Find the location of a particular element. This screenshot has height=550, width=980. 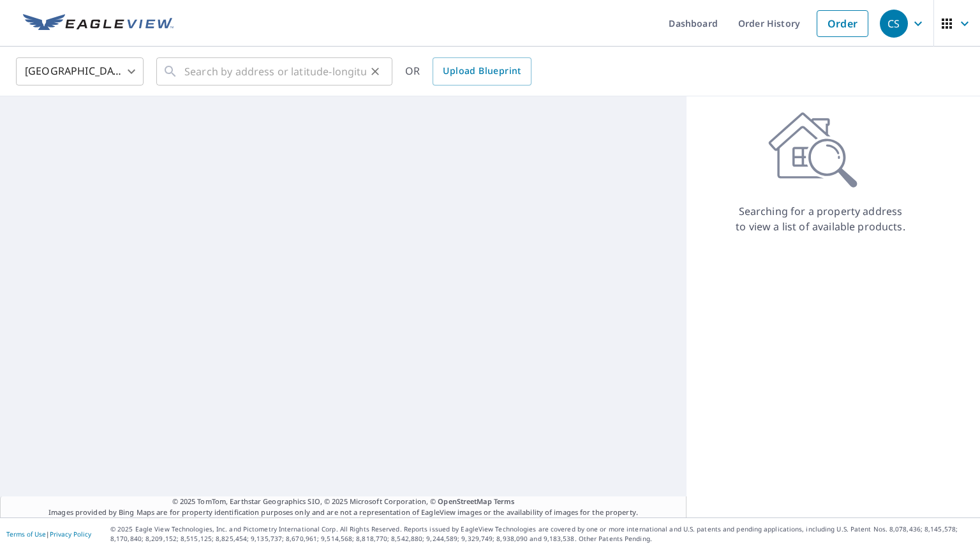

a: Terms of Use is located at coordinates (26, 534).